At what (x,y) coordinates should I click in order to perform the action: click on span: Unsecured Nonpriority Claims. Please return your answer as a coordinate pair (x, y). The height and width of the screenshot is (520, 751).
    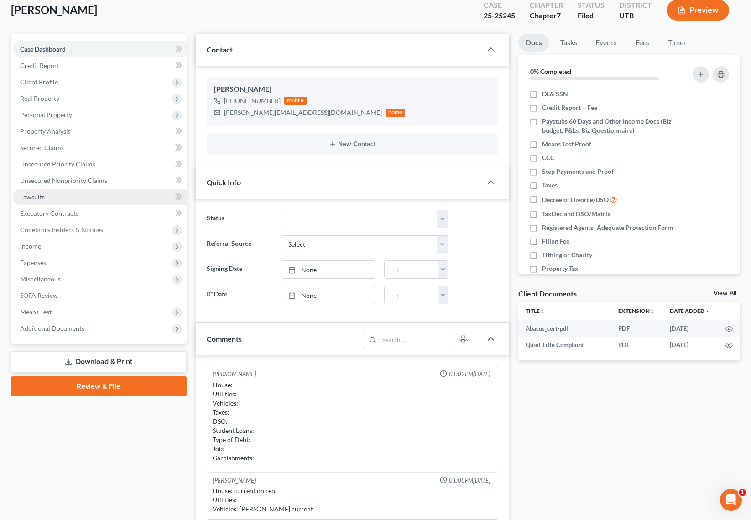
    Looking at the image, I should click on (63, 180).